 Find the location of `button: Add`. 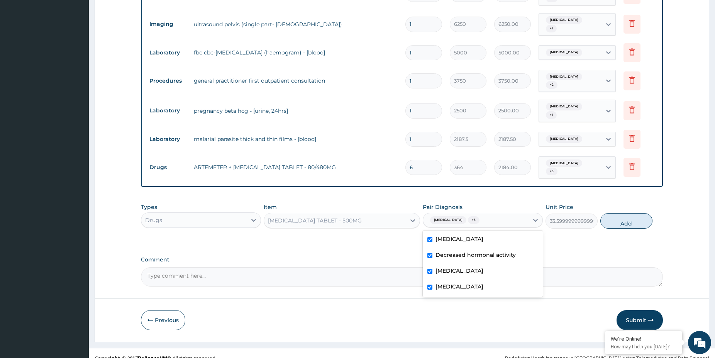

button: Add is located at coordinates (627, 221).